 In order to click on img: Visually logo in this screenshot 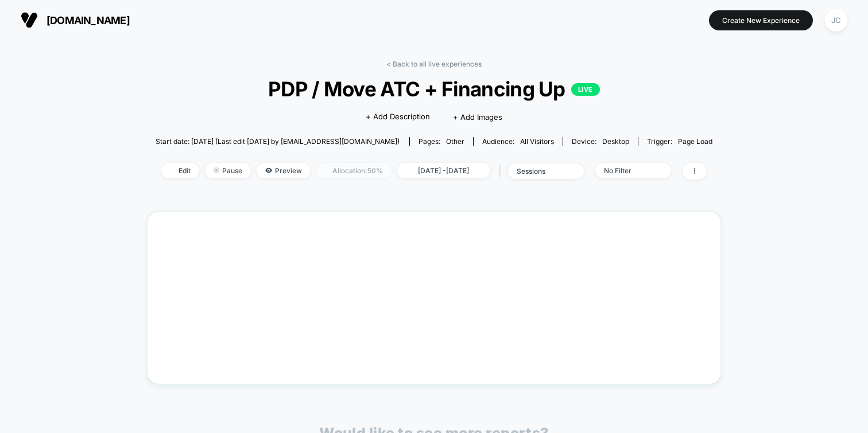, I will do `click(29, 20)`.